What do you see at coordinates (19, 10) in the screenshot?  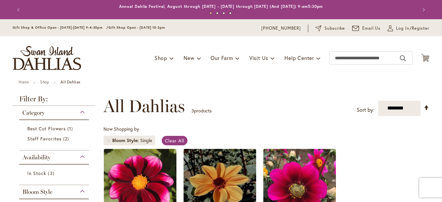 I see `button: Previous` at bounding box center [19, 10].